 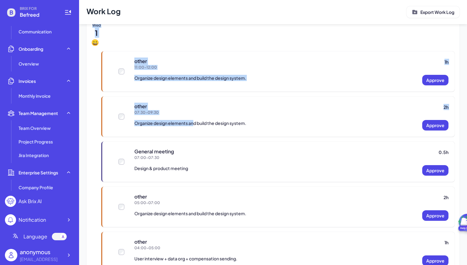 What do you see at coordinates (29, 64) in the screenshot?
I see `span: Overview` at bounding box center [29, 64].